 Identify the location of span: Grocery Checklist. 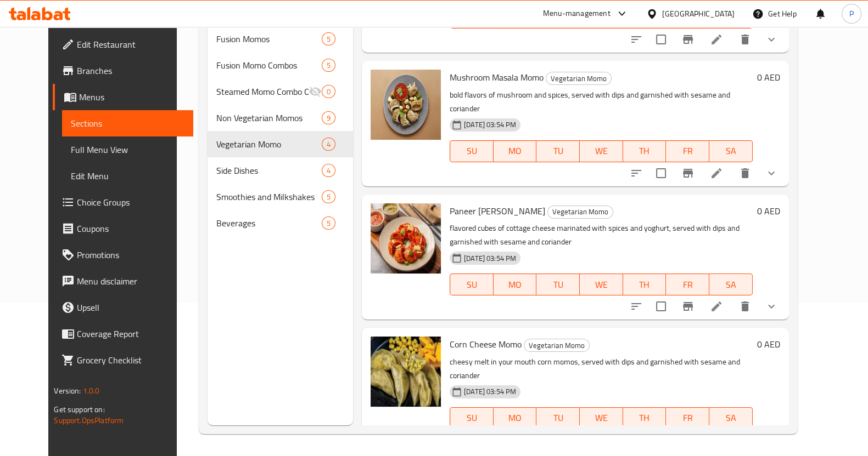
(131, 361).